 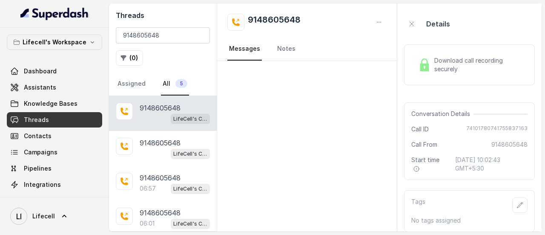 I want to click on a: Contacts, so click(x=55, y=136).